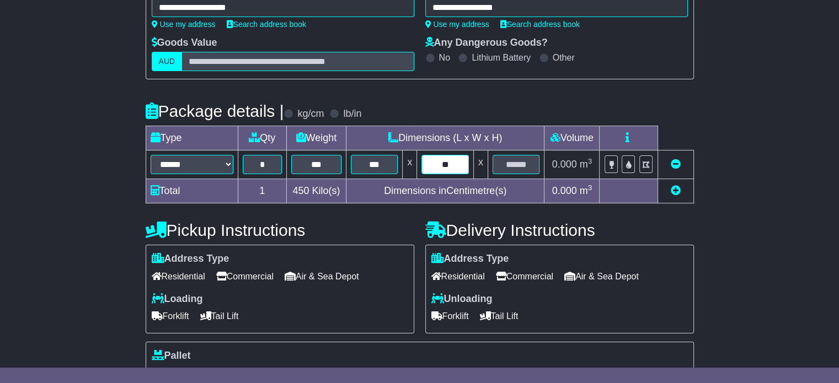 The image size is (839, 383). What do you see at coordinates (262, 191) in the screenshot?
I see `td: 1` at bounding box center [262, 191].